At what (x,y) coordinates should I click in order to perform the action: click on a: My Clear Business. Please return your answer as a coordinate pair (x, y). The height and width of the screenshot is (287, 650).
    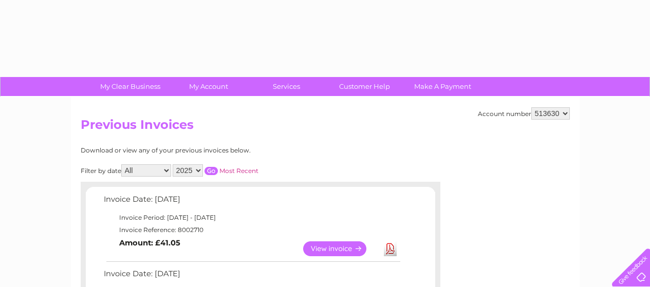
    Looking at the image, I should click on (130, 86).